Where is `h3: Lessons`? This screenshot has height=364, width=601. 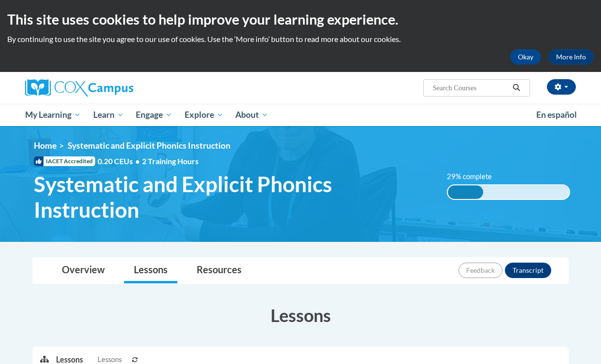
h3: Lessons is located at coordinates (300, 315).